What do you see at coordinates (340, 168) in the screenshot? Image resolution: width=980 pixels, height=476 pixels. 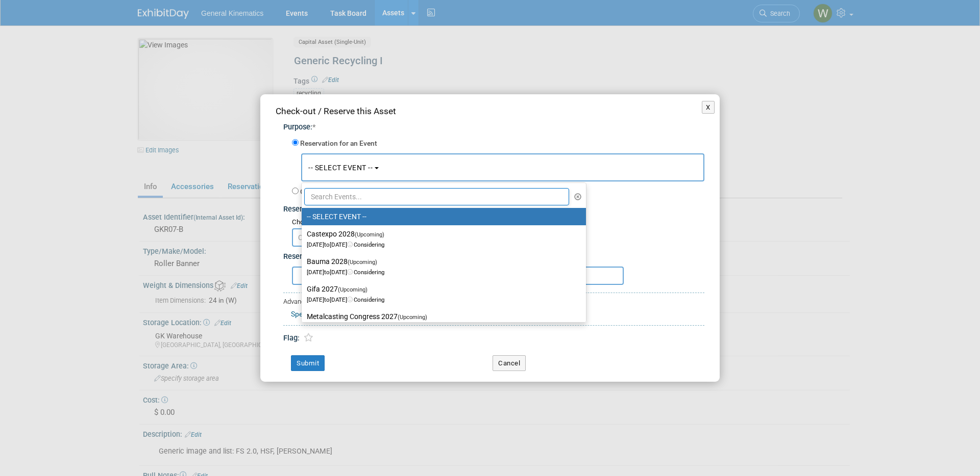 I see `span: -- SELECT EVENT --` at bounding box center [340, 168].